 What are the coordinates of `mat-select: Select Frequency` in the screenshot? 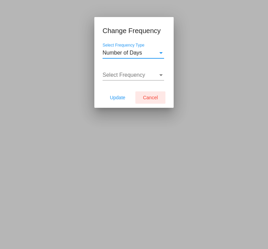 It's located at (133, 75).